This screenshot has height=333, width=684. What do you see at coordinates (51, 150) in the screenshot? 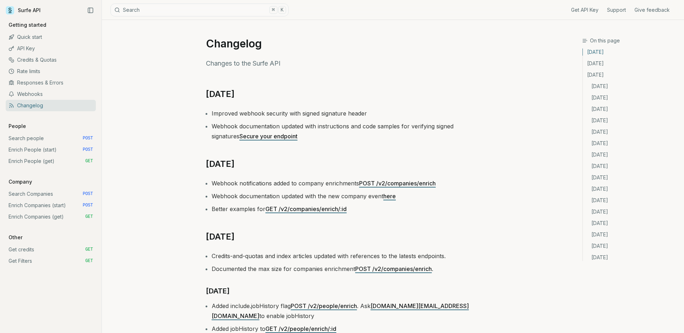
I see `a: Enrich People (start) POST` at bounding box center [51, 150].